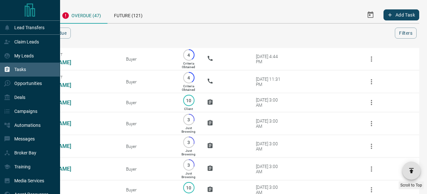 Image resolution: width=427 pixels, height=194 pixels. Describe the element at coordinates (411, 185) in the screenshot. I see `span: Scroll to Top` at that location.